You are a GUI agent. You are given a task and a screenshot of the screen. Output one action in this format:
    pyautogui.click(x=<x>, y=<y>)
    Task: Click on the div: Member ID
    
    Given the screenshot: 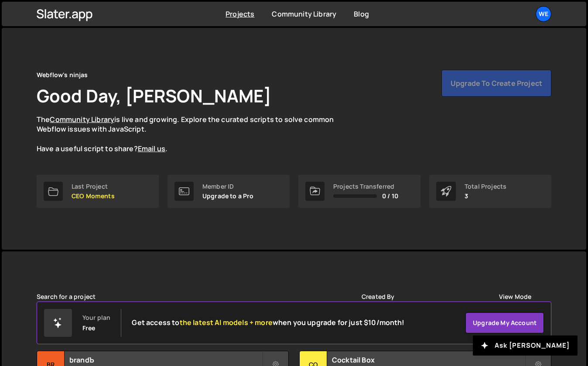 What is the action you would take?
    pyautogui.click(x=228, y=187)
    